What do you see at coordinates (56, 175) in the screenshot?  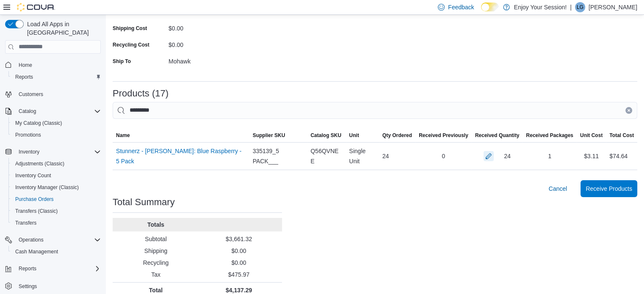 I see `button: Inventory Count` at bounding box center [56, 175].